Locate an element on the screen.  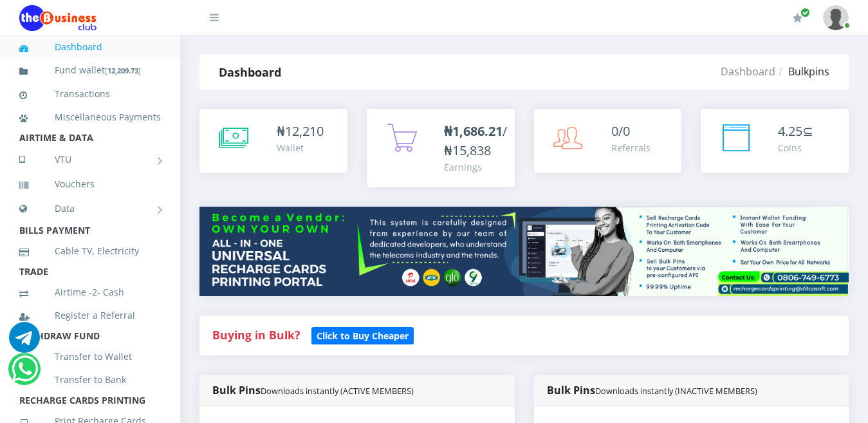
strong: Buying in Bulk? is located at coordinates (256, 335).